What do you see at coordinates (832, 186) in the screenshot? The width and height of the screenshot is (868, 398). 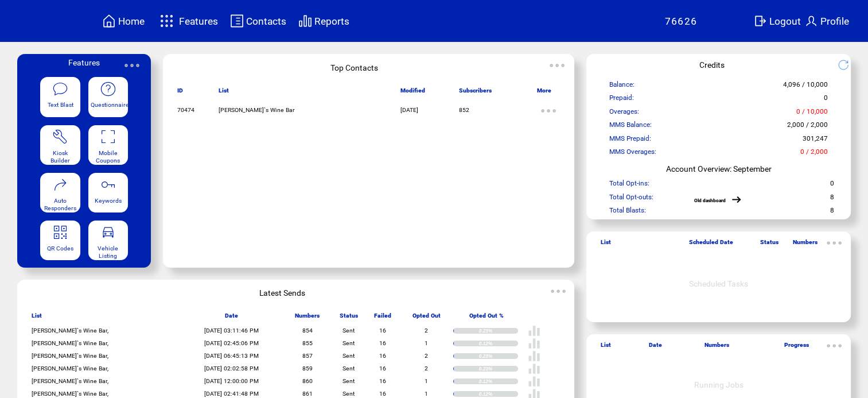 I see `span: 0` at bounding box center [832, 186].